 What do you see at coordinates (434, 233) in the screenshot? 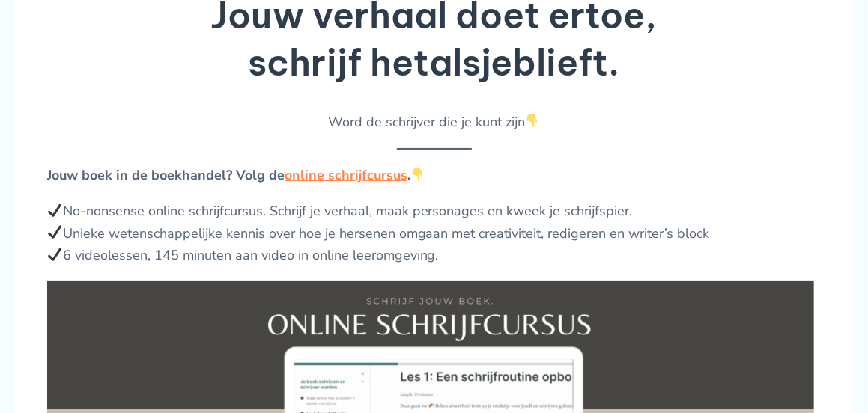
I see `p: No-nonsense online schrijfcursus. Schrijf je verhaal, maak personages en kweek je schrijfspier. U...` at bounding box center [434, 233].